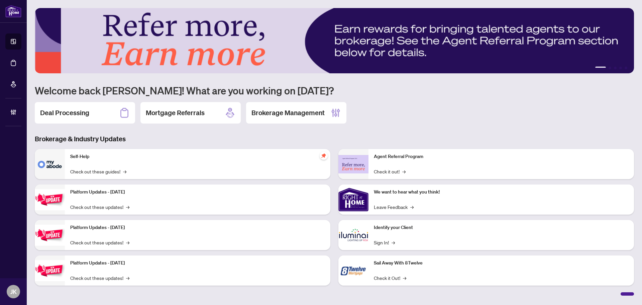 The height and width of the screenshot is (305, 642). I want to click on p: Self-Help, so click(198, 156).